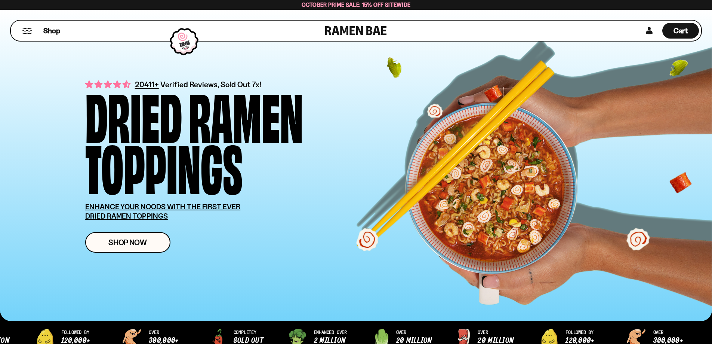  I want to click on a: Shop Now, so click(128, 242).